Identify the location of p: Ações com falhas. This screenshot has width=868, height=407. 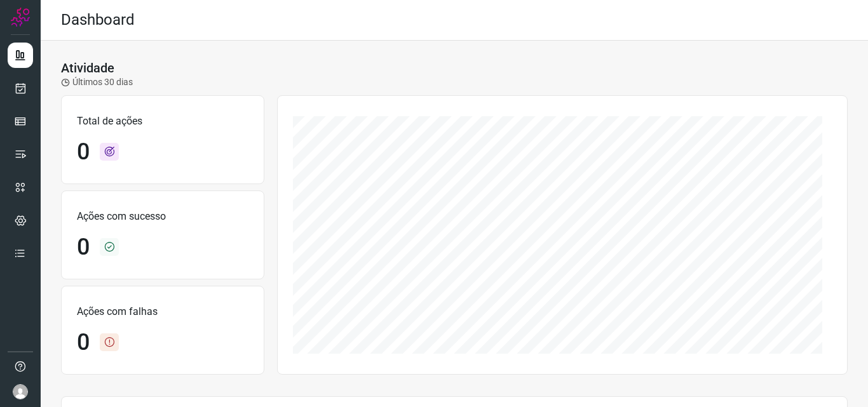
(162, 312).